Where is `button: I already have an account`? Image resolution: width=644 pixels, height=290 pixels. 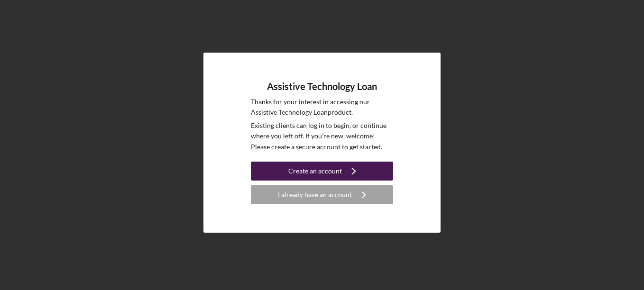
button: I already have an account is located at coordinates (322, 195).